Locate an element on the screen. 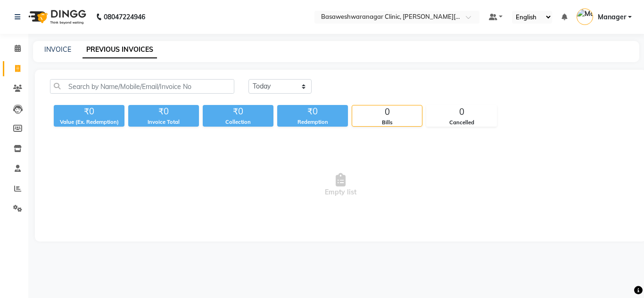 This screenshot has width=644, height=298. span: Empty list is located at coordinates (340, 185).